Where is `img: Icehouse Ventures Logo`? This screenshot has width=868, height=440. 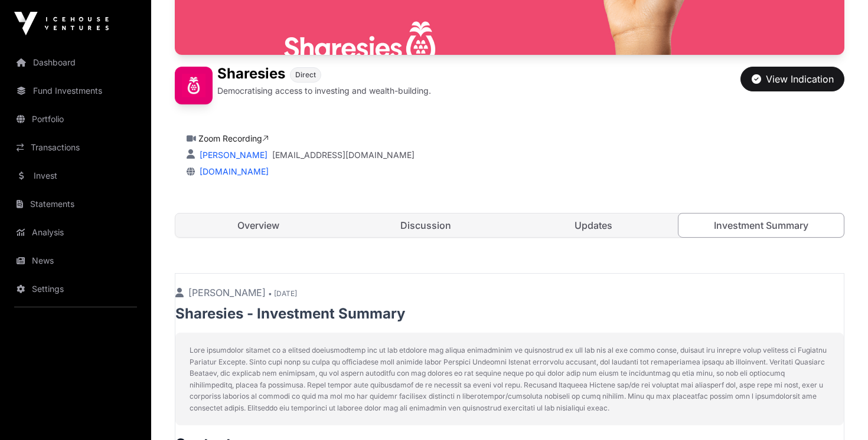 img: Icehouse Ventures Logo is located at coordinates (62, 23).